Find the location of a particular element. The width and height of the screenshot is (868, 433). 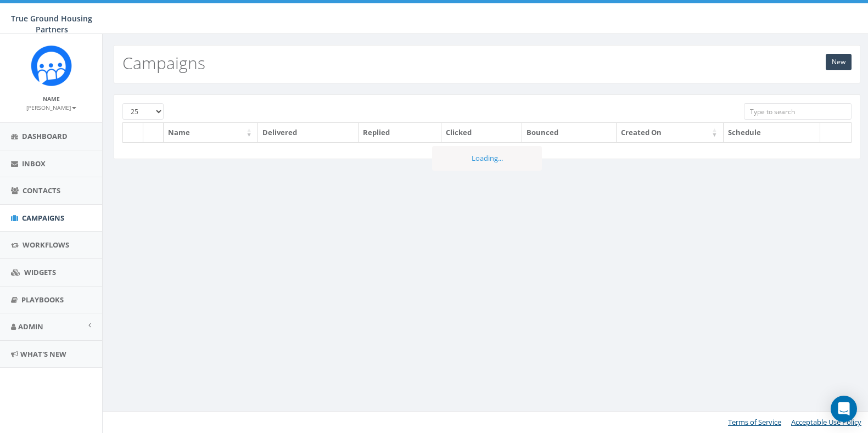

h2: Campaigns is located at coordinates (164, 62).